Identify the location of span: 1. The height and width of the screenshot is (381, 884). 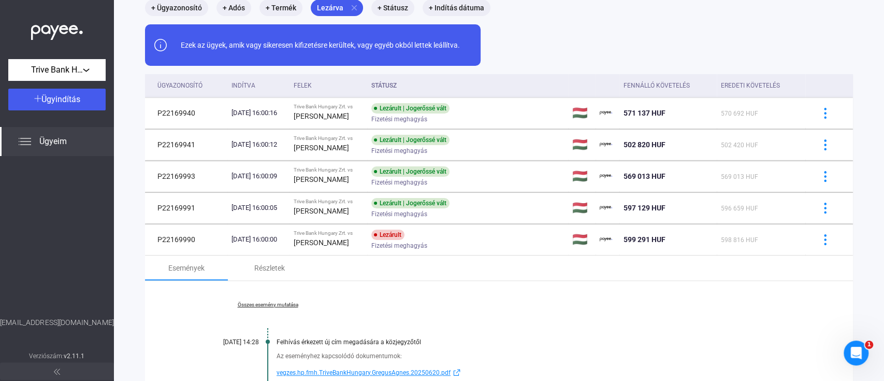
(869, 344).